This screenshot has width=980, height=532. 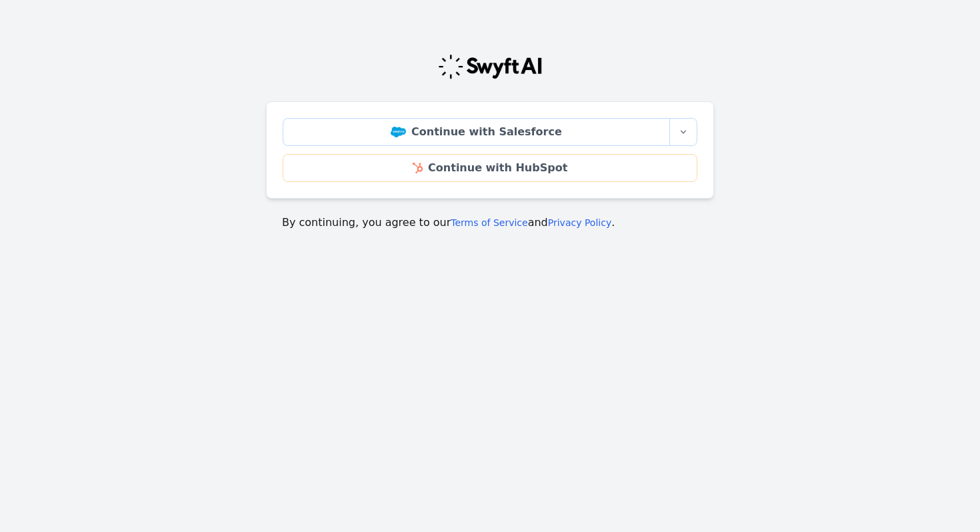 I want to click on a: Privacy Policy, so click(x=579, y=223).